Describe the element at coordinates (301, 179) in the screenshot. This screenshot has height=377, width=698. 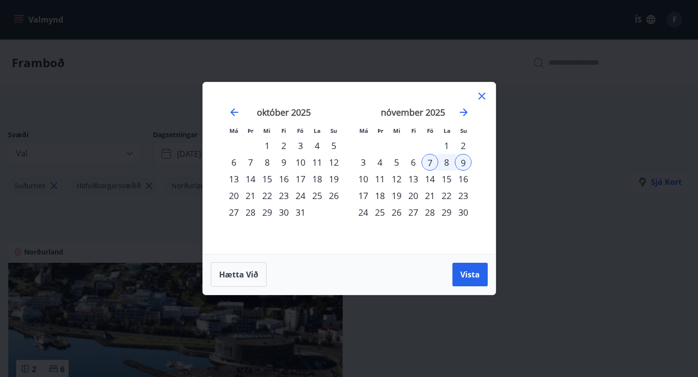
I see `td: Choose föstudagur, 17. október 2025 as your check-in date. It’s available.` at that location.